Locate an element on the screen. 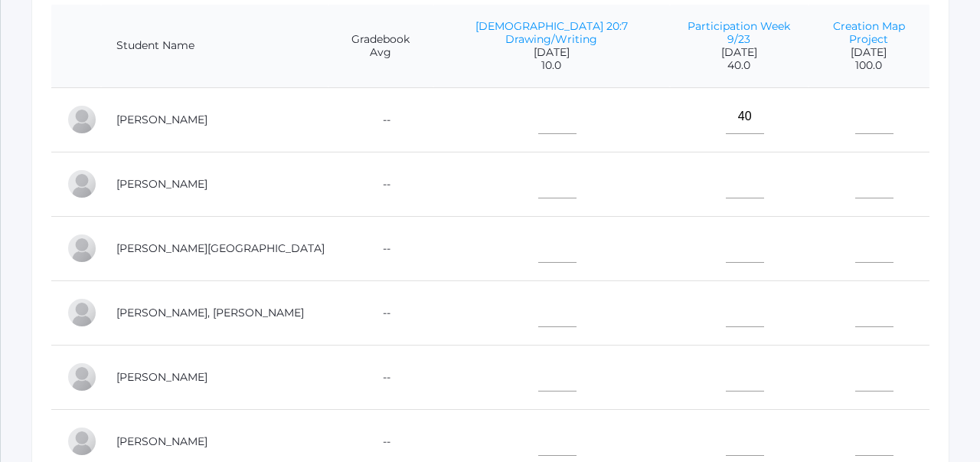  a: Creation Map Project is located at coordinates (870, 32).